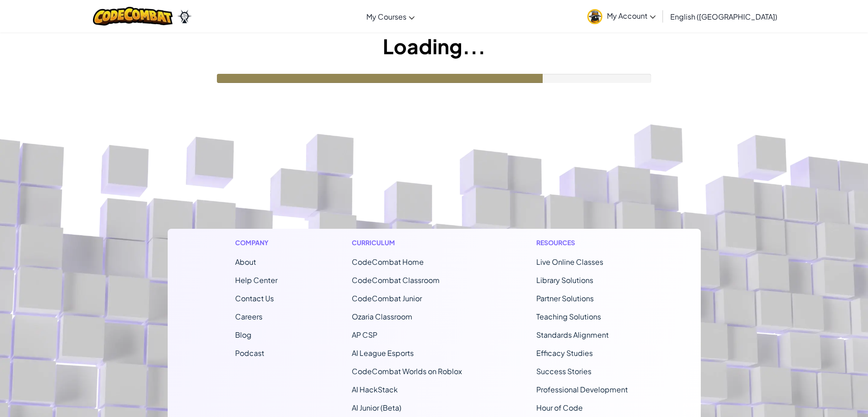  Describe the element at coordinates (376, 407) in the screenshot. I see `a: AI Junior (Beta)` at that location.